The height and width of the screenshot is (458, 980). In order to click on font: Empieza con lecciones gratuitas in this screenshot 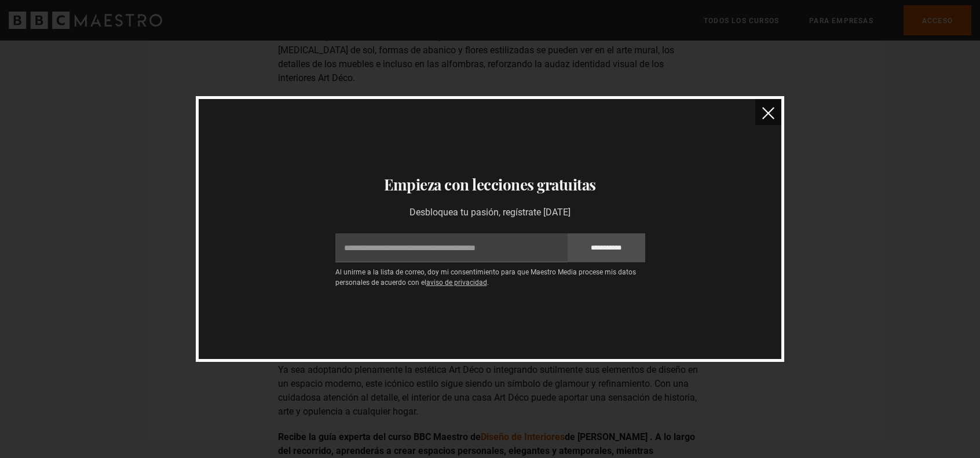, I will do `click(490, 184)`.